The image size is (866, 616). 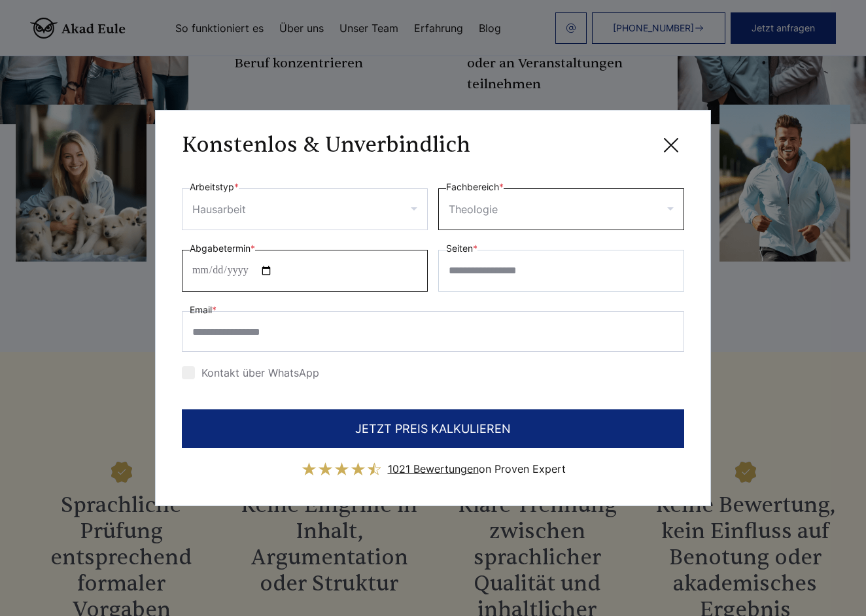 I want to click on div: Theologie, so click(x=473, y=209).